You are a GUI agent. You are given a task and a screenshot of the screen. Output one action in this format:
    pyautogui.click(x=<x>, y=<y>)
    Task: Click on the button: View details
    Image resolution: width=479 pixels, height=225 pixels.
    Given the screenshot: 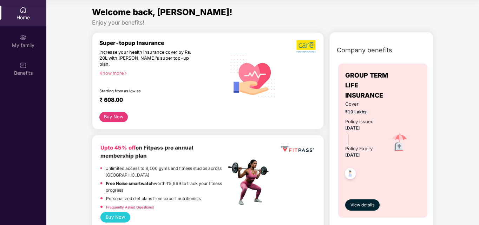 What is the action you would take?
    pyautogui.click(x=363, y=205)
    